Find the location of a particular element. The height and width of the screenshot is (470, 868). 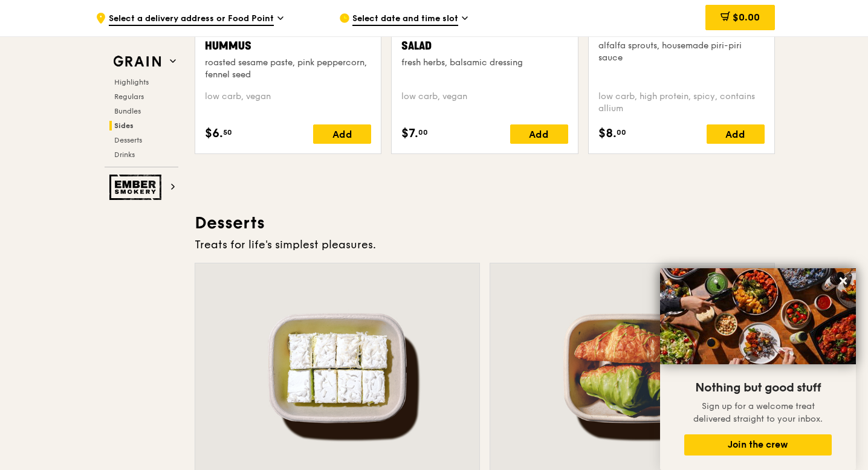

img: DSC07876-Edit02-Large.jpeg is located at coordinates (758, 316).